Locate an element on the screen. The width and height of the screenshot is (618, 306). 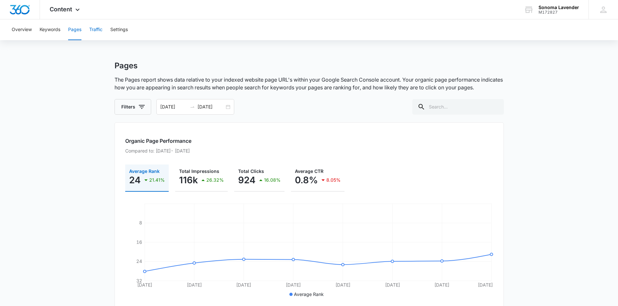
h2: Organic Page Performance is located at coordinates (309, 141).